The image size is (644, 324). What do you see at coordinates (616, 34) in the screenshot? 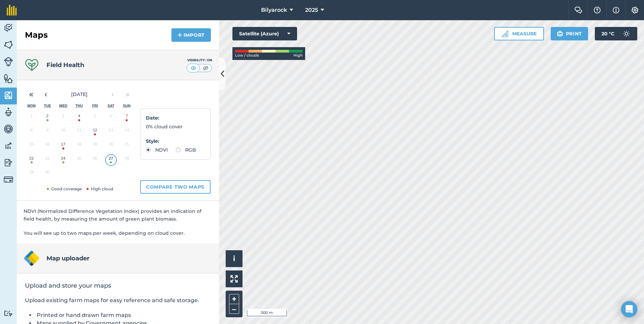
I see `button: 20 °C` at bounding box center [616, 34].